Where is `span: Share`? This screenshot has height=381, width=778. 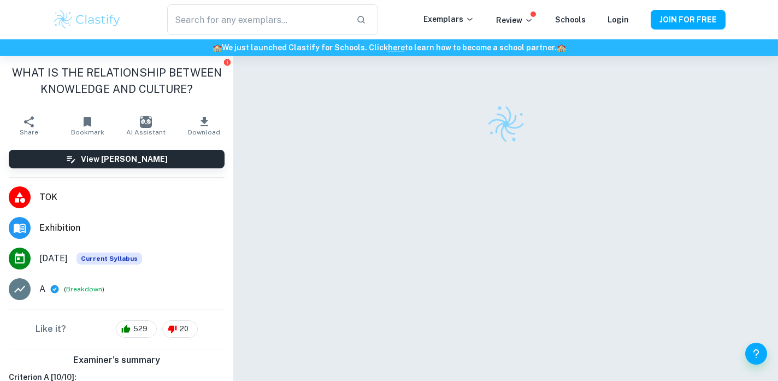
span: Share is located at coordinates (29, 132).